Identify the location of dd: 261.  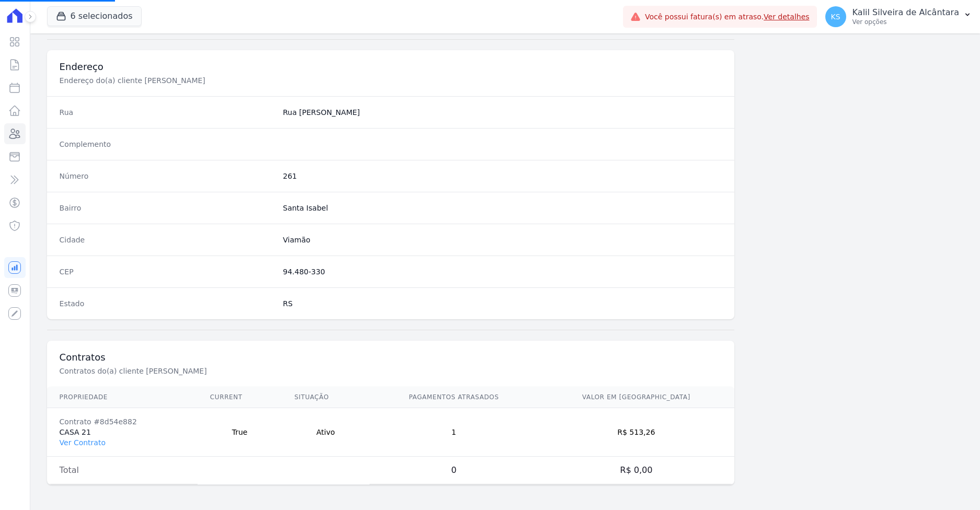
(502, 177).